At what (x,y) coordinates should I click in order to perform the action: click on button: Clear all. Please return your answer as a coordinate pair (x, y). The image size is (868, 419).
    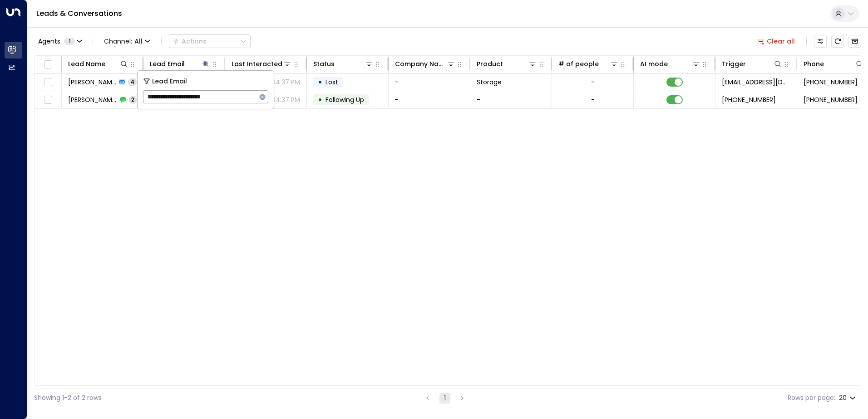
    Looking at the image, I should click on (776, 41).